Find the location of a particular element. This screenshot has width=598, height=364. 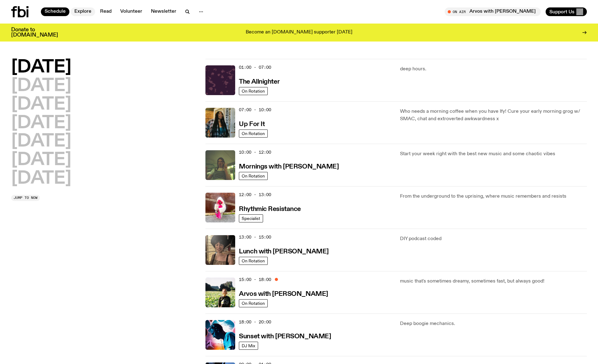

a: DJ Mix is located at coordinates (249, 346).